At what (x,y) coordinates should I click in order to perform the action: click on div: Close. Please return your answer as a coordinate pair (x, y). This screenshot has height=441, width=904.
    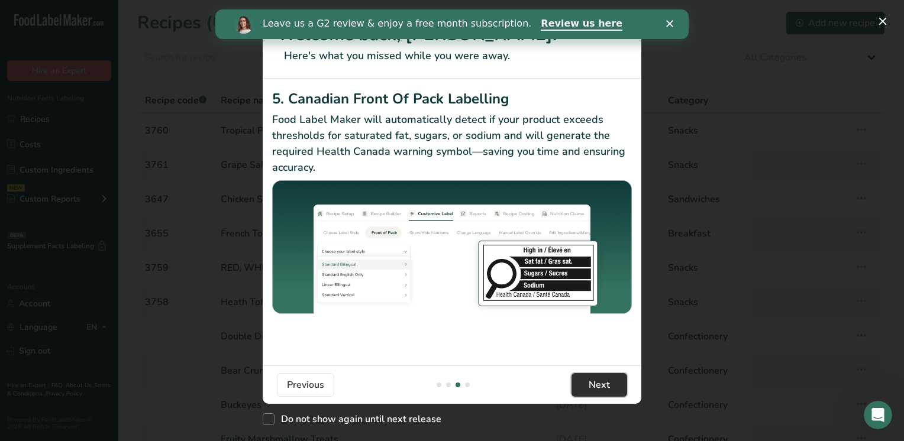
    Looking at the image, I should click on (457, 14).